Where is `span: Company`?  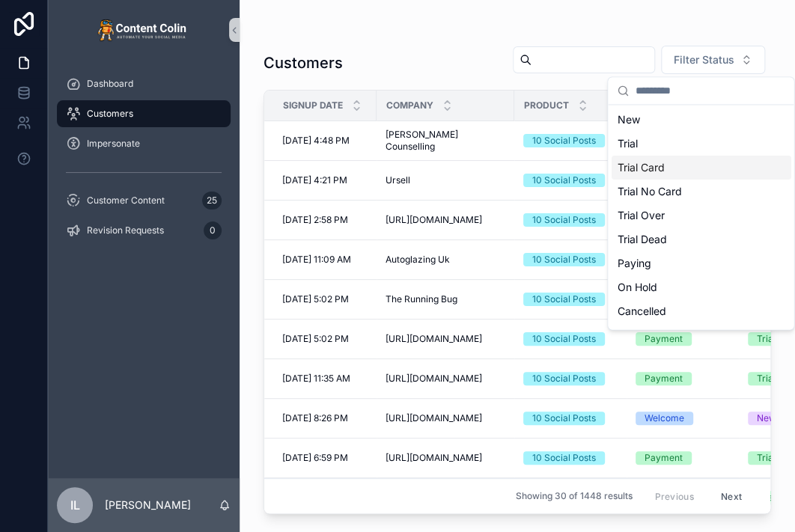 span: Company is located at coordinates (409, 106).